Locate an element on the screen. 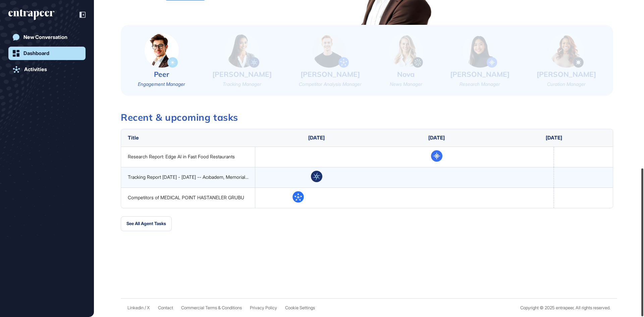 The image size is (644, 317). a: Dashboard is located at coordinates (47, 53).